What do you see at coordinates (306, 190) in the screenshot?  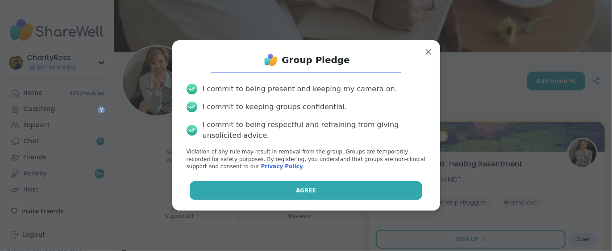 I see `span: Agree` at bounding box center [306, 190].